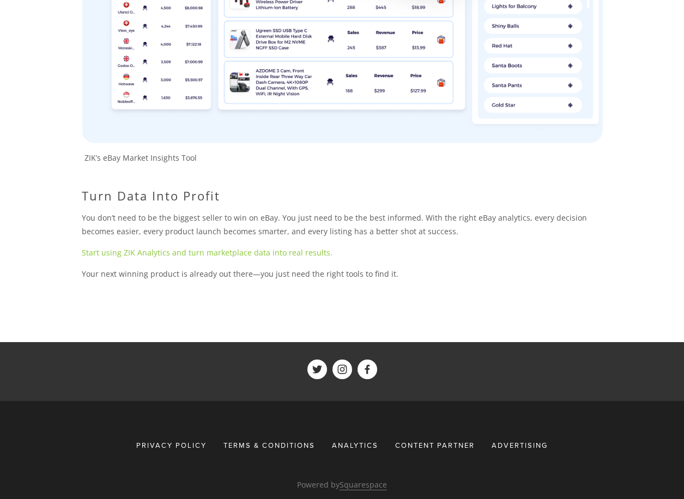 Image resolution: width=684 pixels, height=499 pixels. I want to click on span: Privacy Policy, so click(171, 445).